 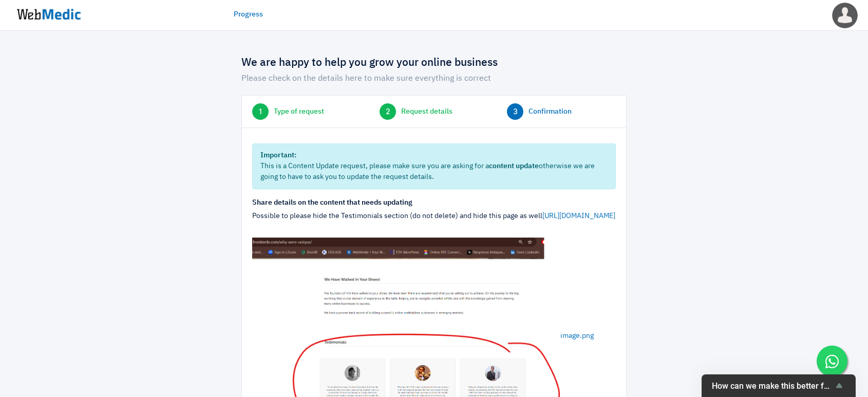 I want to click on h4: We are happy to help you grow your online business, so click(x=434, y=64).